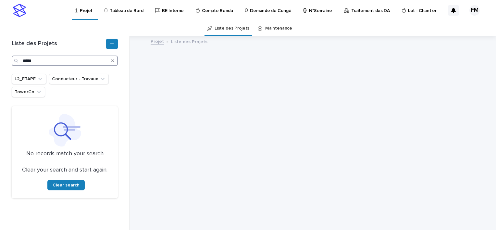  Describe the element at coordinates (66, 185) in the screenshot. I see `button: Clear search` at that location.